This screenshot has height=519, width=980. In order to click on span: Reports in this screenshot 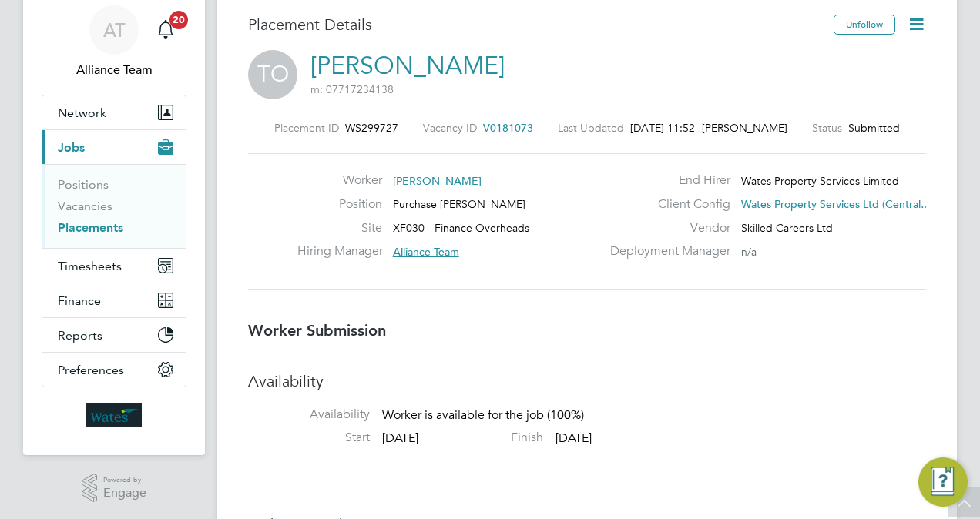, I will do `click(80, 335)`.